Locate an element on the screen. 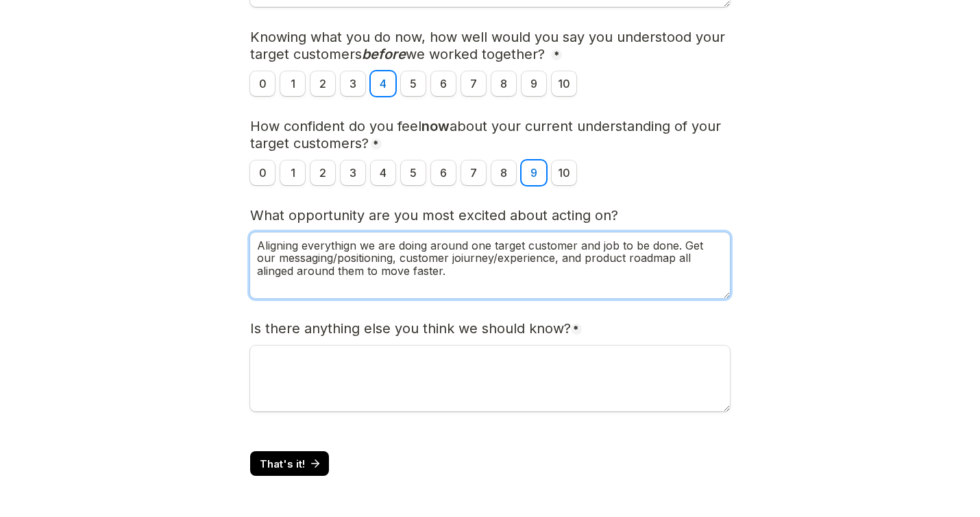  span: before is located at coordinates (383, 54).